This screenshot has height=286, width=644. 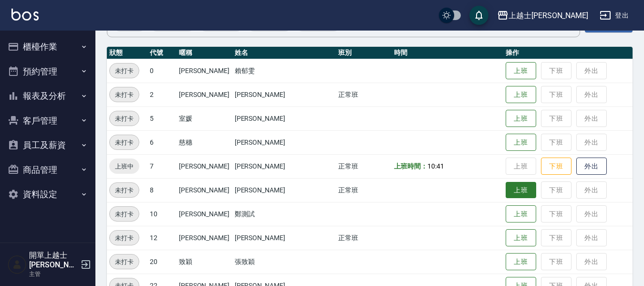 I want to click on td: 8, so click(x=162, y=190).